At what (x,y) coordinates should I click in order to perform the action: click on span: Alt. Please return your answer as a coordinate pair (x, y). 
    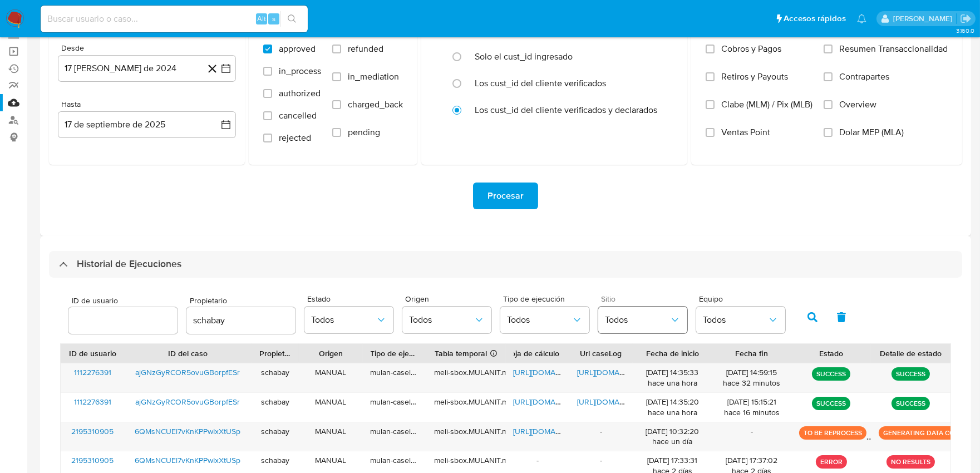
    Looking at the image, I should click on (261, 18).